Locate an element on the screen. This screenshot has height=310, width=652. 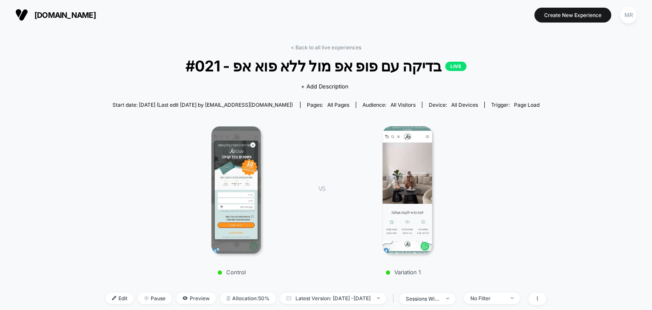
img: calendar is located at coordinates (289, 298).